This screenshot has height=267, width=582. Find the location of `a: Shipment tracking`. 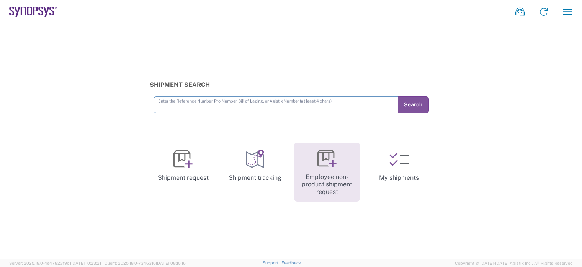

a: Shipment tracking is located at coordinates (255, 166).